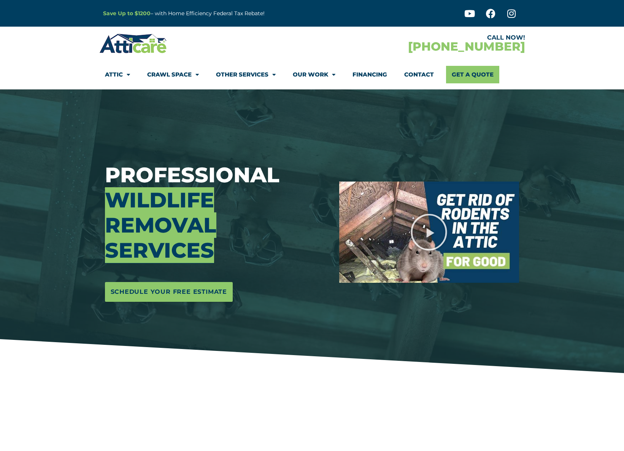 The image size is (624, 451). I want to click on strong: Save Up to $1200, so click(127, 13).